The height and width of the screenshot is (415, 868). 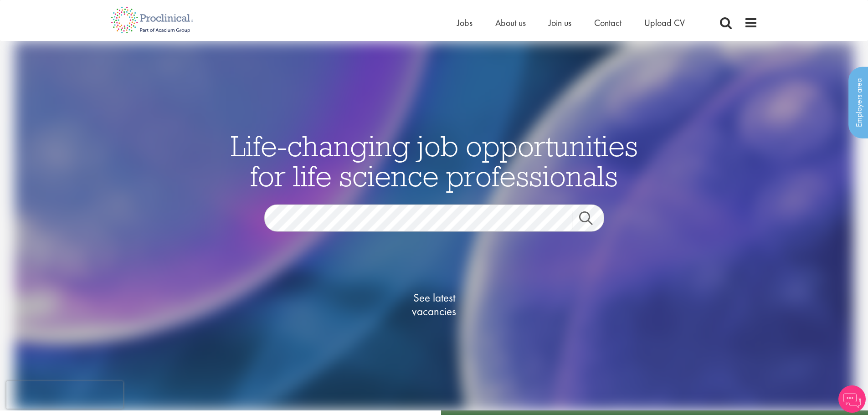 I want to click on a: Job search submit button, so click(x=592, y=220).